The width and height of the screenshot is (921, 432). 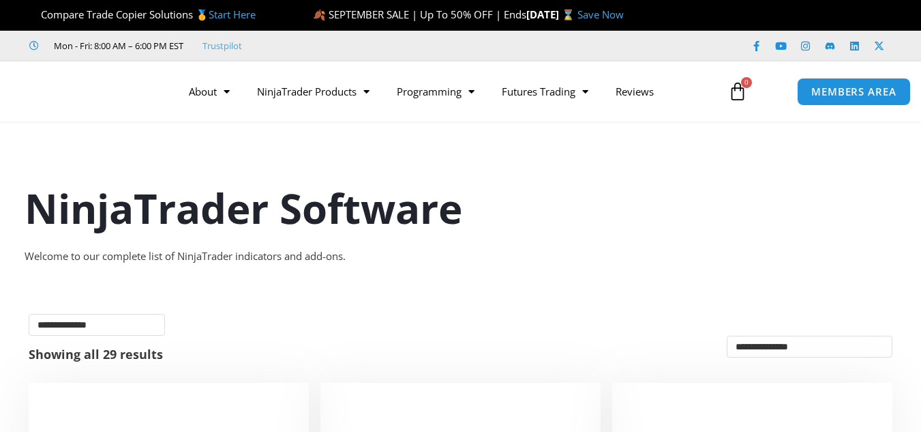 What do you see at coordinates (419, 14) in the screenshot?
I see `span: 🍂 SEPTEMBER SALE | Up To 50% OFF | Ends` at bounding box center [419, 14].